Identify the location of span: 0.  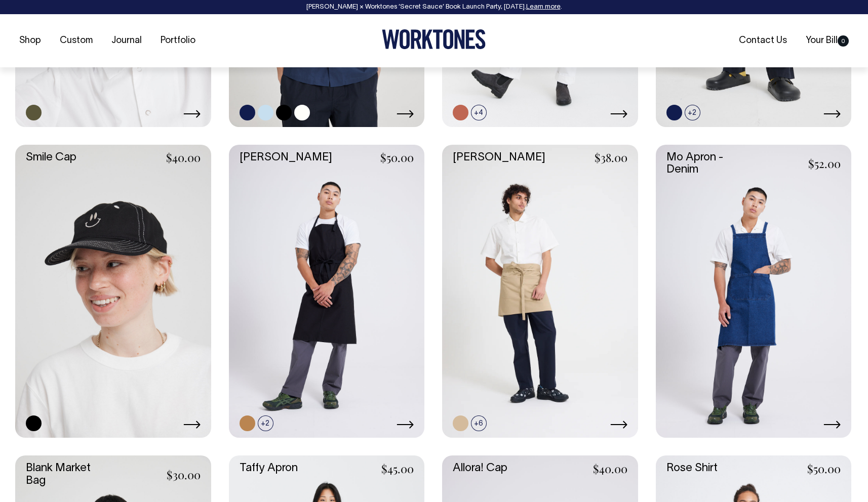
(843, 41).